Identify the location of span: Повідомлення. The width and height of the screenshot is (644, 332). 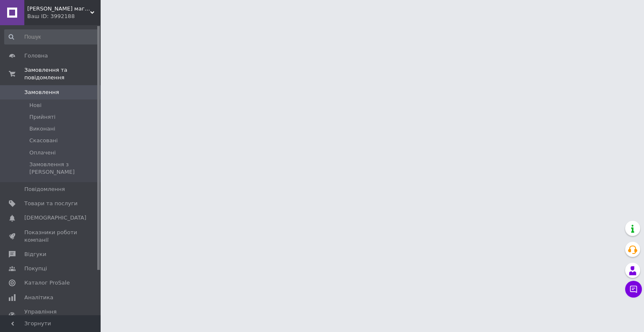
(45, 189).